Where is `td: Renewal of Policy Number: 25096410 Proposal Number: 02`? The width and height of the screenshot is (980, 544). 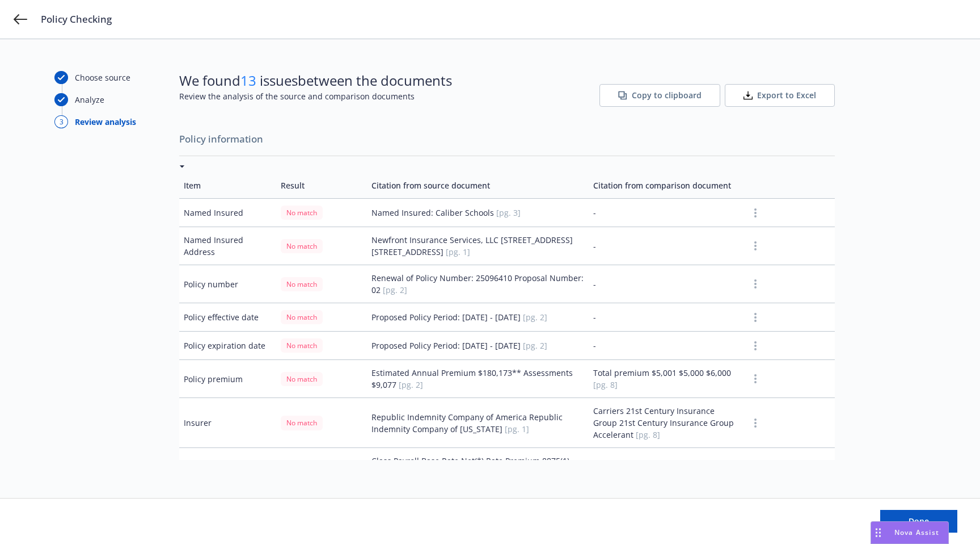
td: Renewal of Policy Number: 25096410 Proposal Number: 02 is located at coordinates (477, 284).